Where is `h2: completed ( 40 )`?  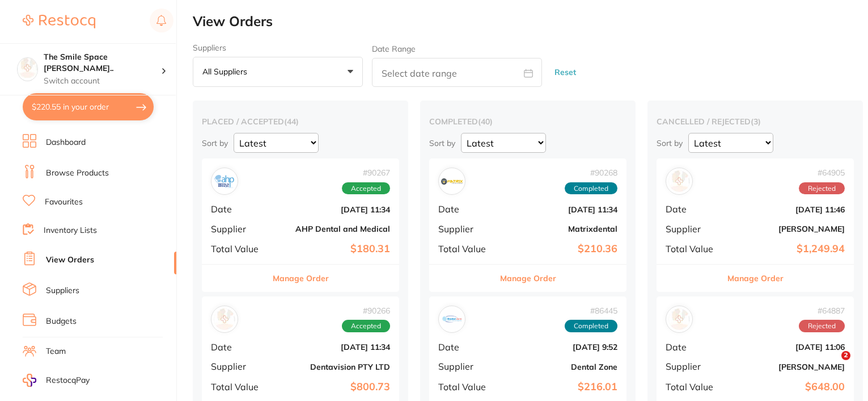
h2: completed ( 40 ) is located at coordinates (528, 122).